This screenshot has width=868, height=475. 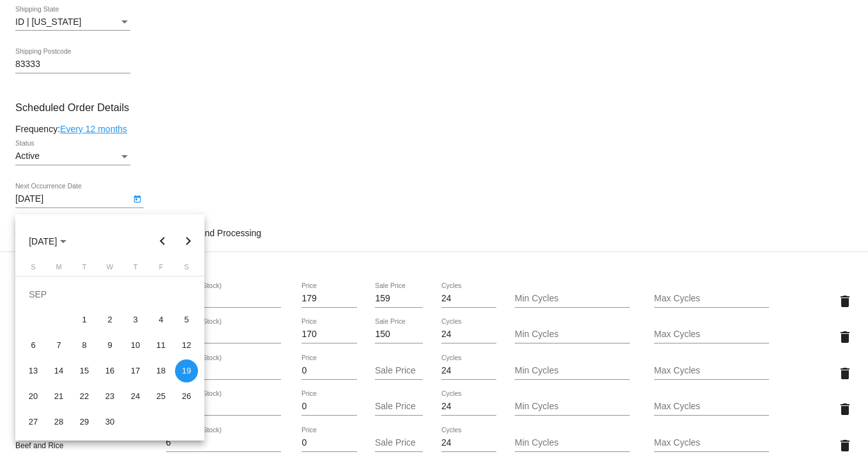 I want to click on td: September 6, 2026, so click(x=33, y=346).